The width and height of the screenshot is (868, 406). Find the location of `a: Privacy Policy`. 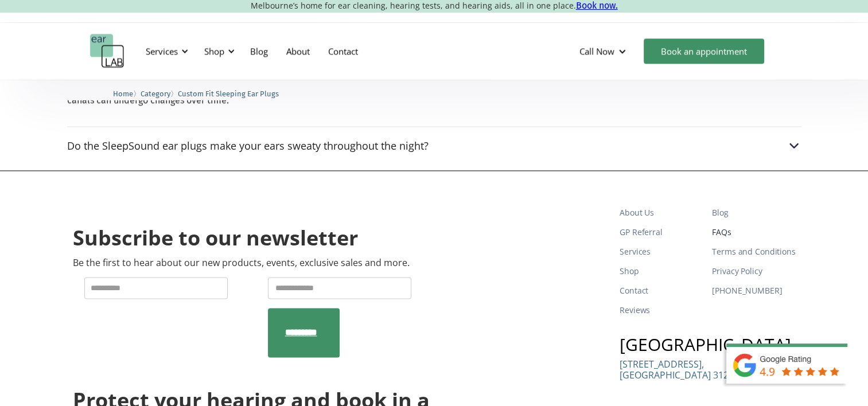

a: Privacy Policy is located at coordinates (754, 271).